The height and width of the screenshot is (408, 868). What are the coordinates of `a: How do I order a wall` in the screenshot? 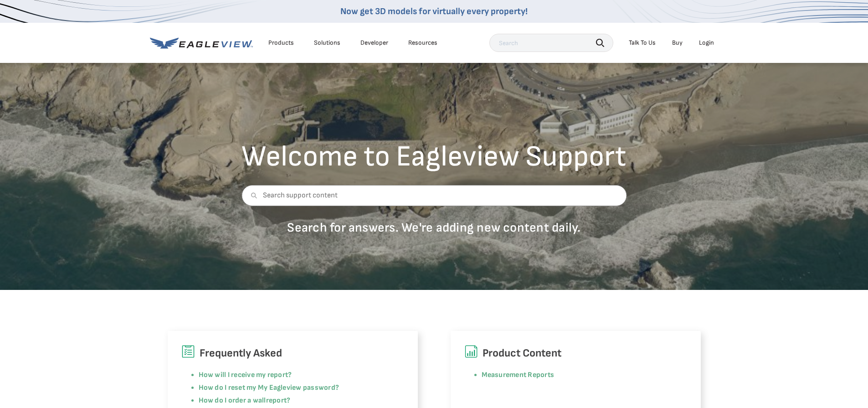 It's located at (232, 400).